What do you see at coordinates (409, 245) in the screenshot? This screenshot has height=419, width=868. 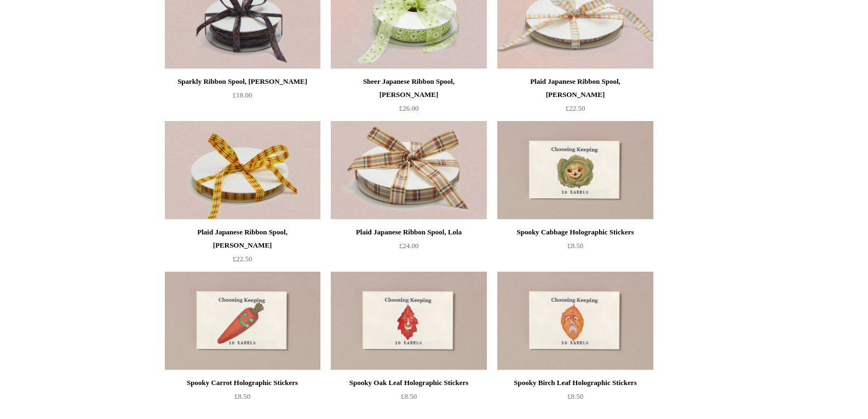 I see `span: £24.00` at bounding box center [409, 245].